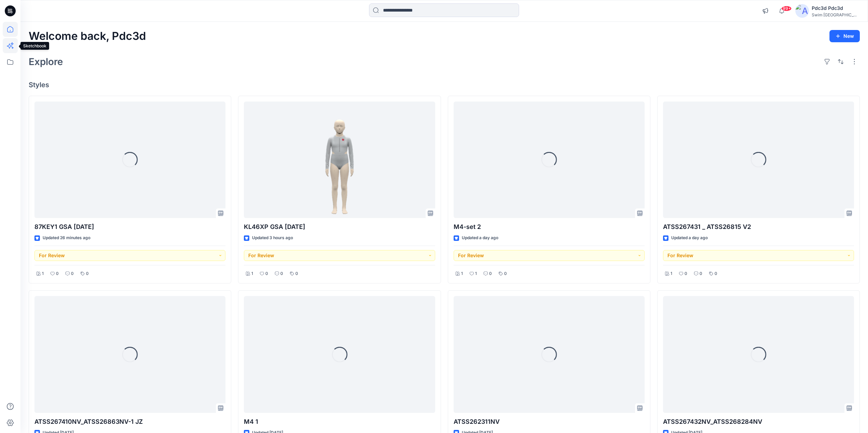  I want to click on img: avatar, so click(802, 11).